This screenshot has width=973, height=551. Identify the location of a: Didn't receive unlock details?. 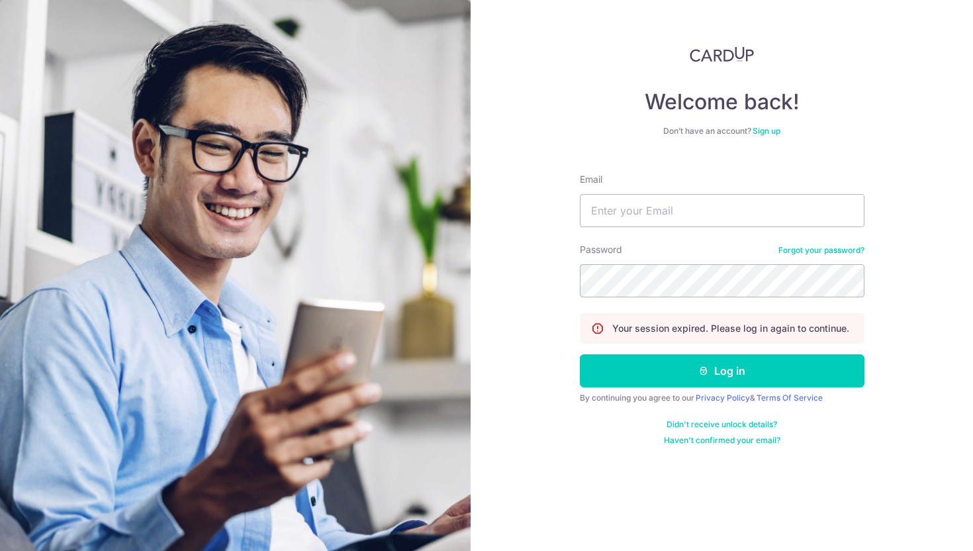
(721, 424).